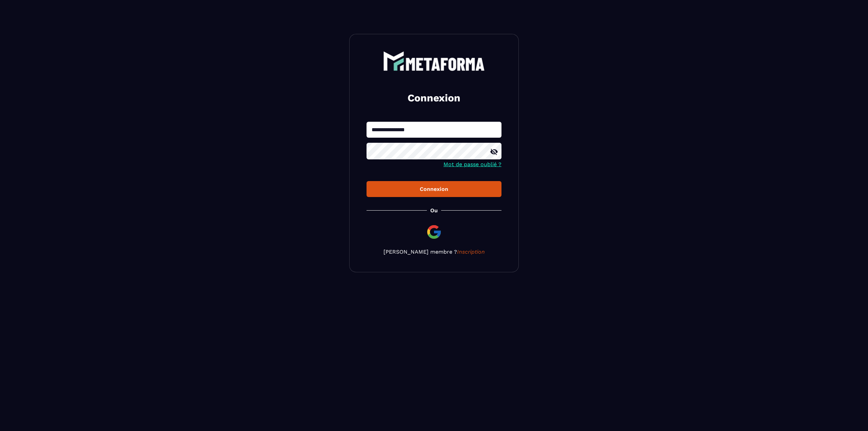 This screenshot has height=431, width=868. What do you see at coordinates (434, 98) in the screenshot?
I see `h2: Connexion` at bounding box center [434, 98].